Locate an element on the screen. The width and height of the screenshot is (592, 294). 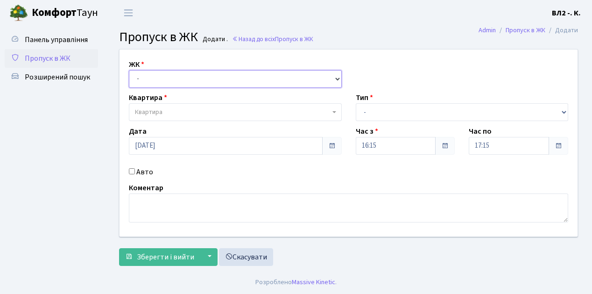
span: Панель управління is located at coordinates (56, 40).